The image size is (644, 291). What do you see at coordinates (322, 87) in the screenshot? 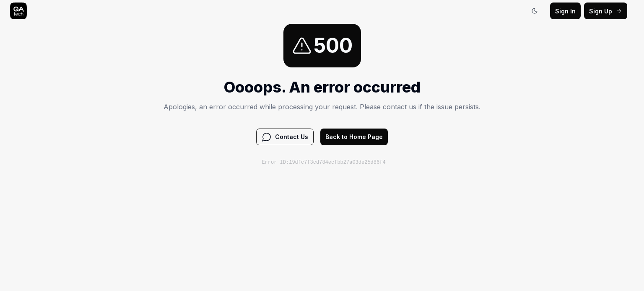
I see `h1: Oooops. An error occurred` at bounding box center [322, 87].